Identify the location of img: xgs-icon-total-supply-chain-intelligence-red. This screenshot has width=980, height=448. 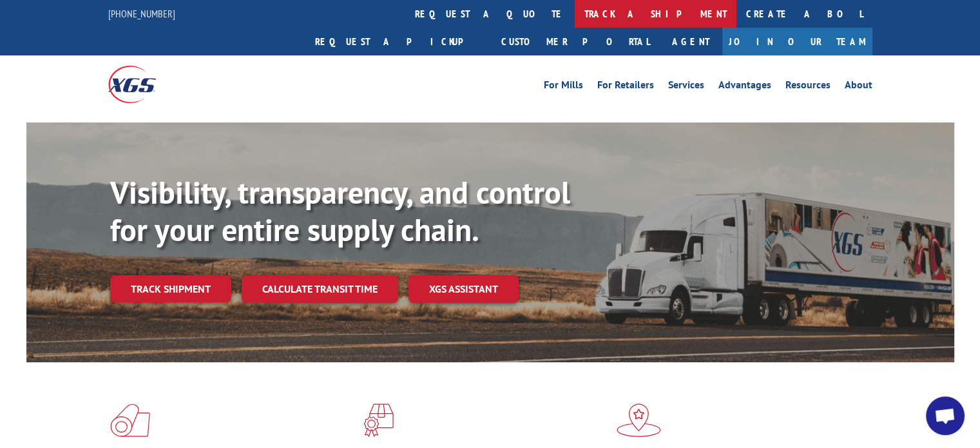
(130, 420).